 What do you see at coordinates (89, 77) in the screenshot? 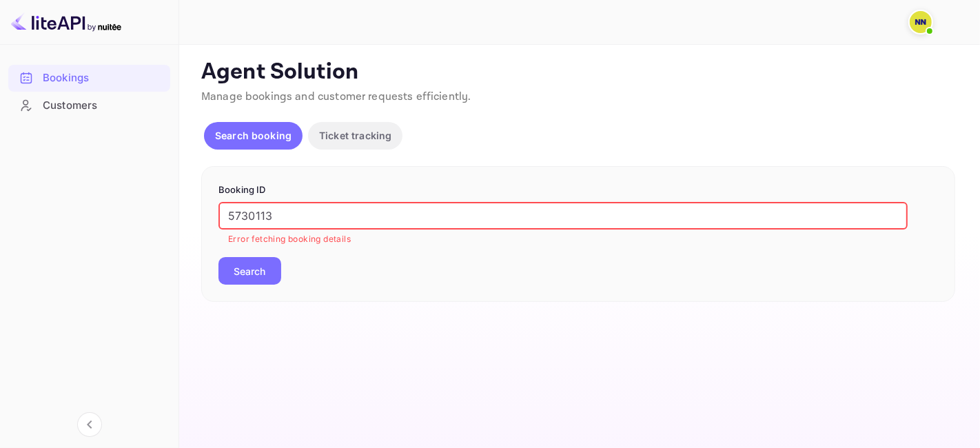
I see `a: Bookings` at bounding box center [89, 77].